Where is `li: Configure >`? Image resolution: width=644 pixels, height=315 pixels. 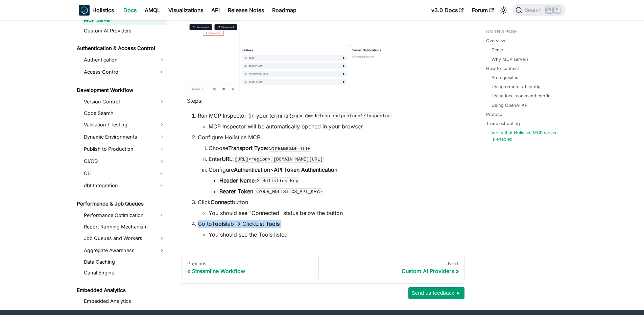 li: Configure > is located at coordinates (334, 180).